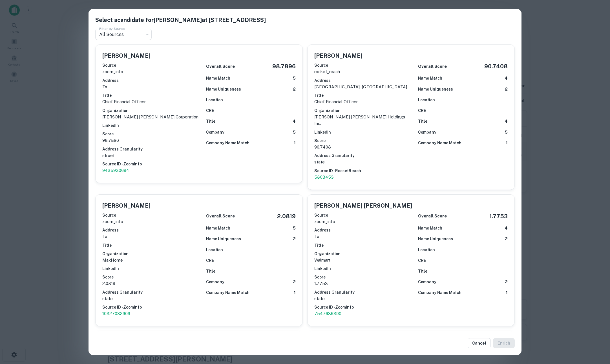  Describe the element at coordinates (124, 34) in the screenshot. I see `div: All Sources` at that location.